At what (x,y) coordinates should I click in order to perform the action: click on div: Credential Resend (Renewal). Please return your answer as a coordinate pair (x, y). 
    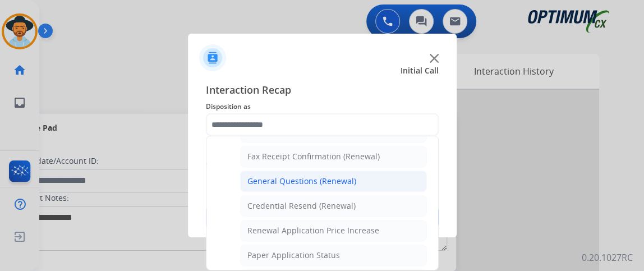
    Looking at the image, I should click on (301, 206).